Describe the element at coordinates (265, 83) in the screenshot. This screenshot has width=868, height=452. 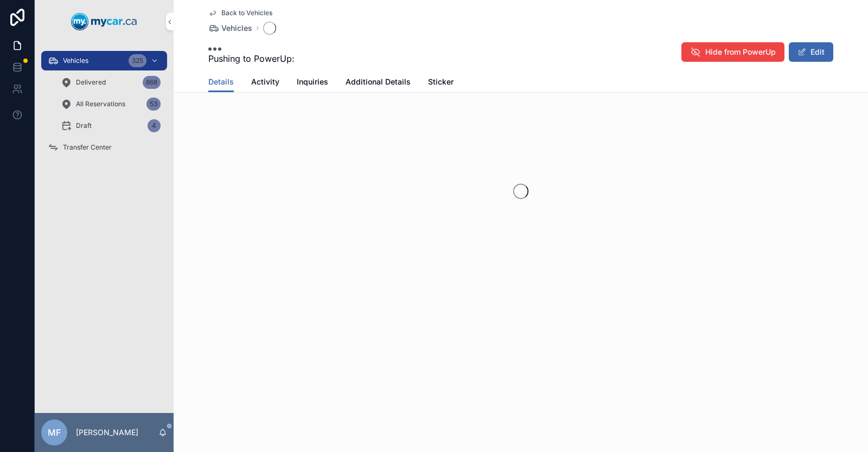
I see `a: Activity` at that location.